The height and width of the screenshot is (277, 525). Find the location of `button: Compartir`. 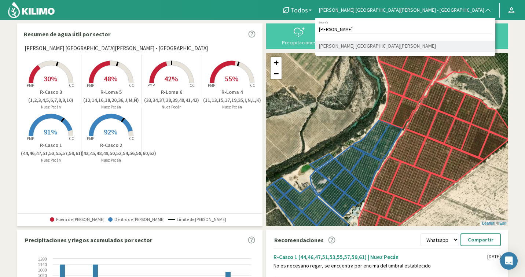

button: Compartir is located at coordinates (480, 240).